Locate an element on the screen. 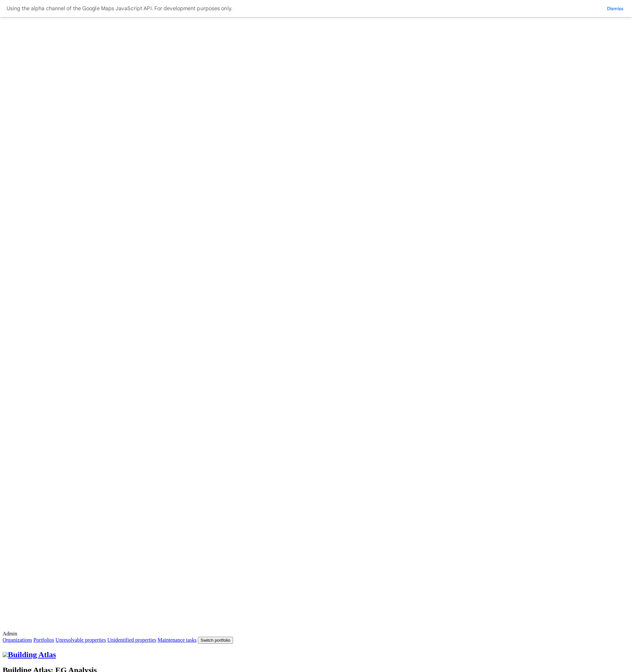 This screenshot has width=632, height=672. a: Building Atlas is located at coordinates (29, 655).